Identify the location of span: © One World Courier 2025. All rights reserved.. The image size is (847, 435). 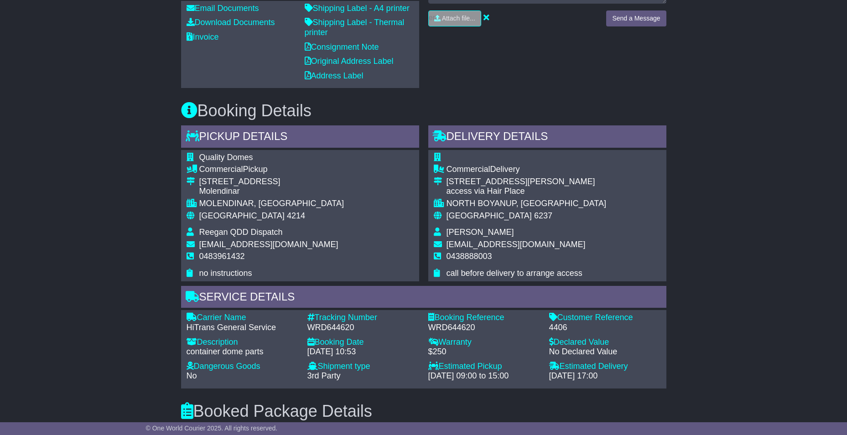
(212, 428).